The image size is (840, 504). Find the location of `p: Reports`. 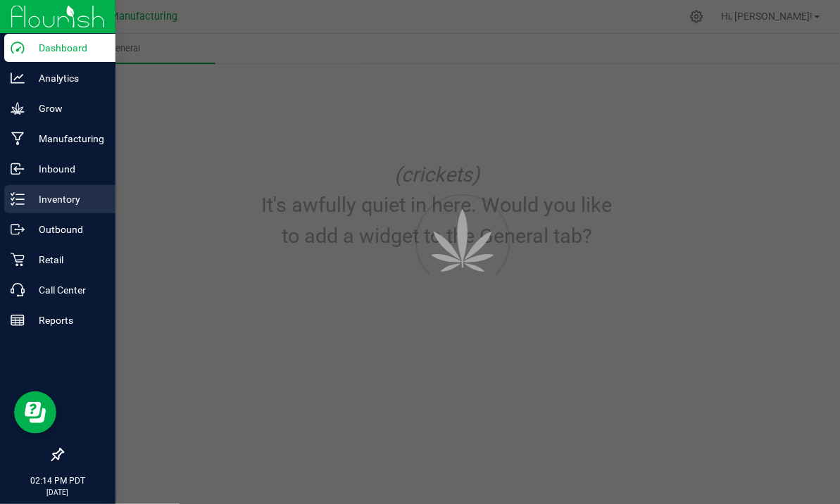

p: Reports is located at coordinates (67, 321).